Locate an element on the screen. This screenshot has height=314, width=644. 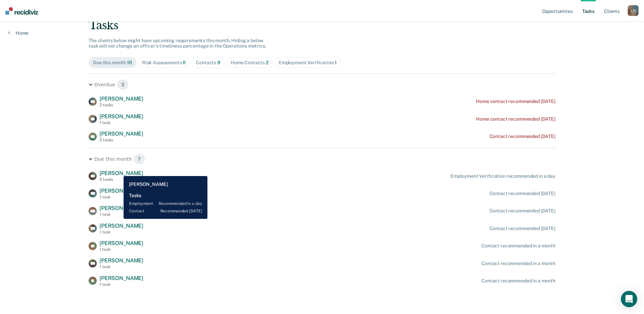
div: Contacts is located at coordinates (208, 62).